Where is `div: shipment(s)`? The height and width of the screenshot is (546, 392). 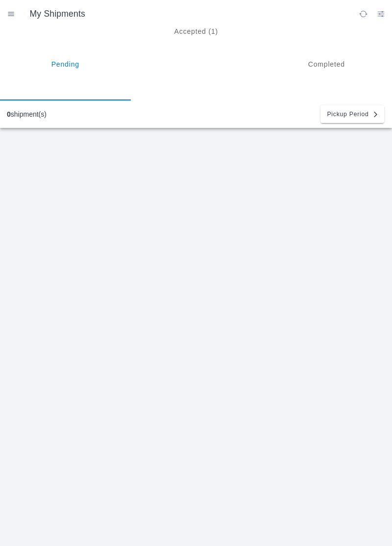
div: shipment(s) is located at coordinates (26, 114).